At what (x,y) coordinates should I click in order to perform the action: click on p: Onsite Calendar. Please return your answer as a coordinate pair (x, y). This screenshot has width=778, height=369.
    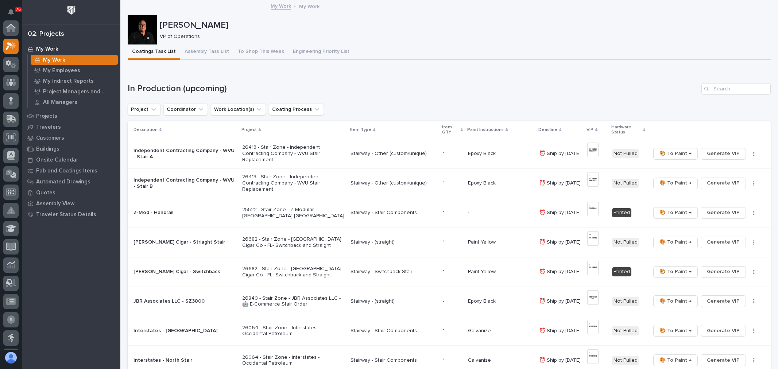
    Looking at the image, I should click on (57, 160).